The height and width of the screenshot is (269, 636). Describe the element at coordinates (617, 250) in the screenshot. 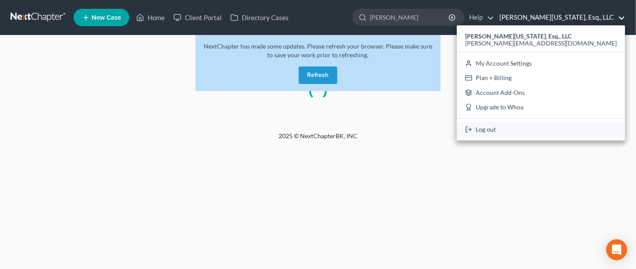

I see `div: Open Intercom Messenger` at that location.